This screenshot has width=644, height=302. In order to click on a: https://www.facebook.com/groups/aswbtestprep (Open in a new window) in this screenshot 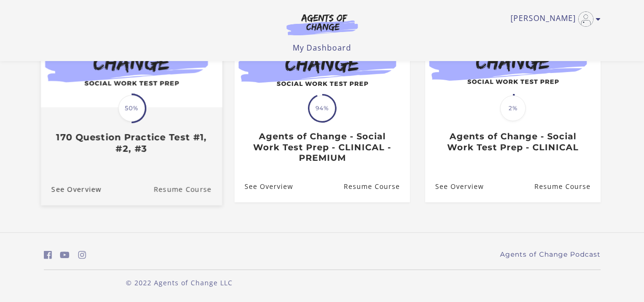, I will do `click(48, 255)`.